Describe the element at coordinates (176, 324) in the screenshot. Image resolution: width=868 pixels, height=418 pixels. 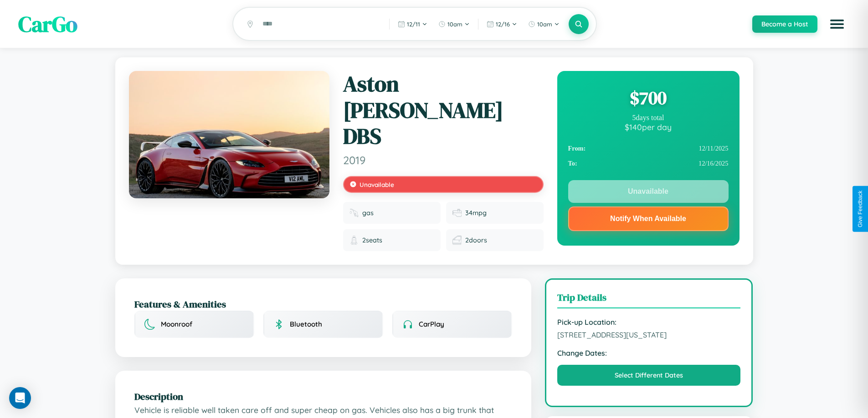
I see `span: Moonroof` at that location.